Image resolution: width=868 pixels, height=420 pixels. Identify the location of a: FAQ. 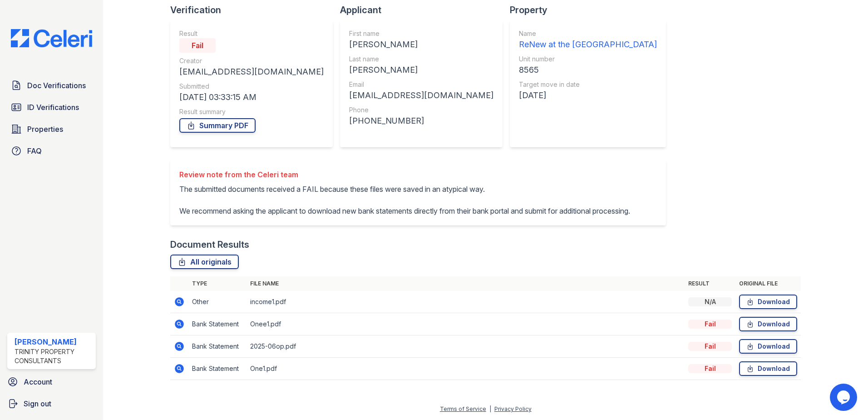
(51, 151).